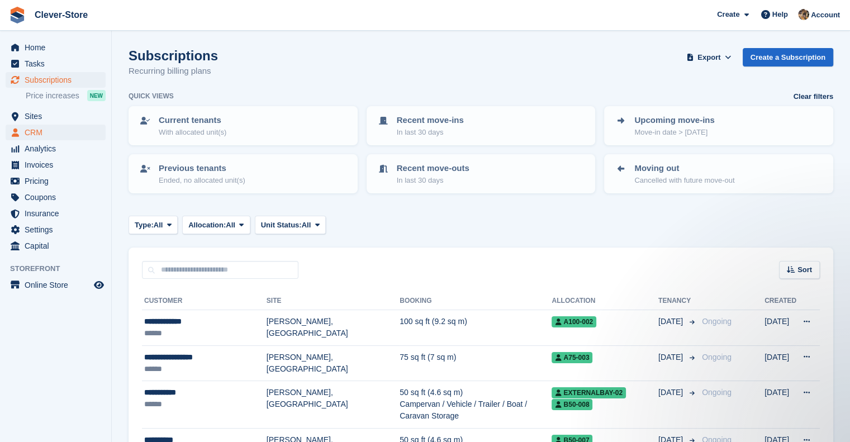 This screenshot has height=442, width=850. What do you see at coordinates (216, 225) in the screenshot?
I see `button: Allocation: All` at bounding box center [216, 225].